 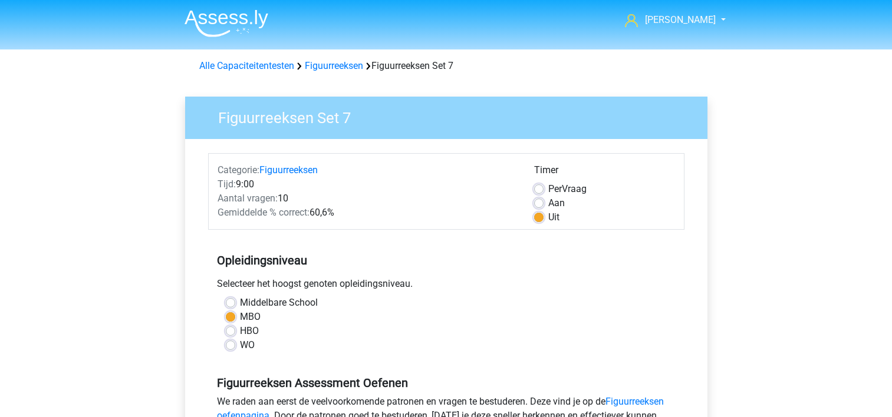 I want to click on h5: Opleidingsniveau, so click(x=446, y=261).